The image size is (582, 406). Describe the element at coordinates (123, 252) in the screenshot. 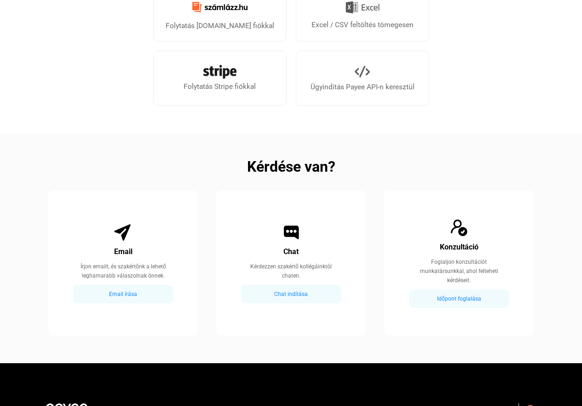

I see `div: Email` at that location.